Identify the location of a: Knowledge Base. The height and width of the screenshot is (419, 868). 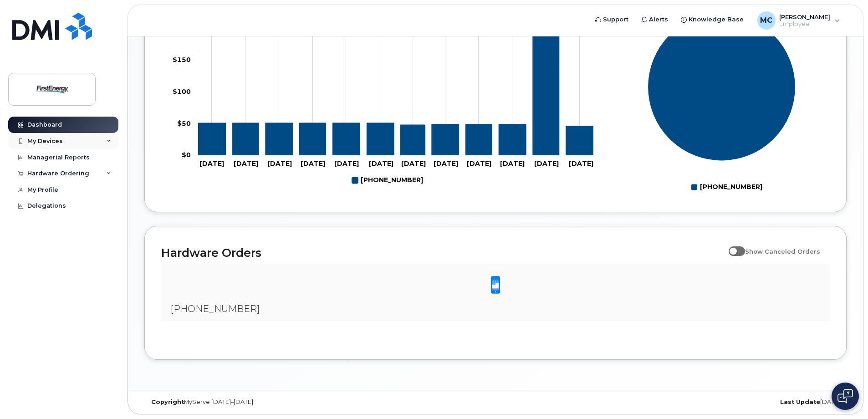
(712, 19).